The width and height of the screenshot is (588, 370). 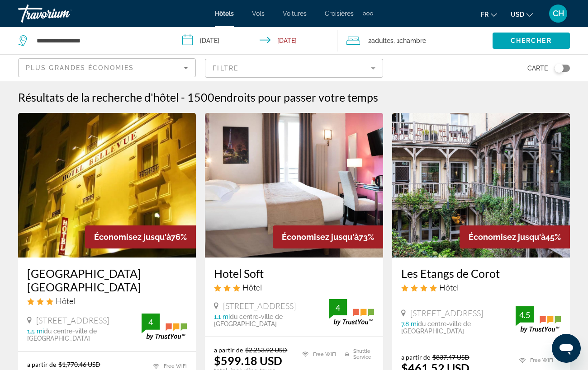 I want to click on a: Hotel Soft, so click(x=293, y=273).